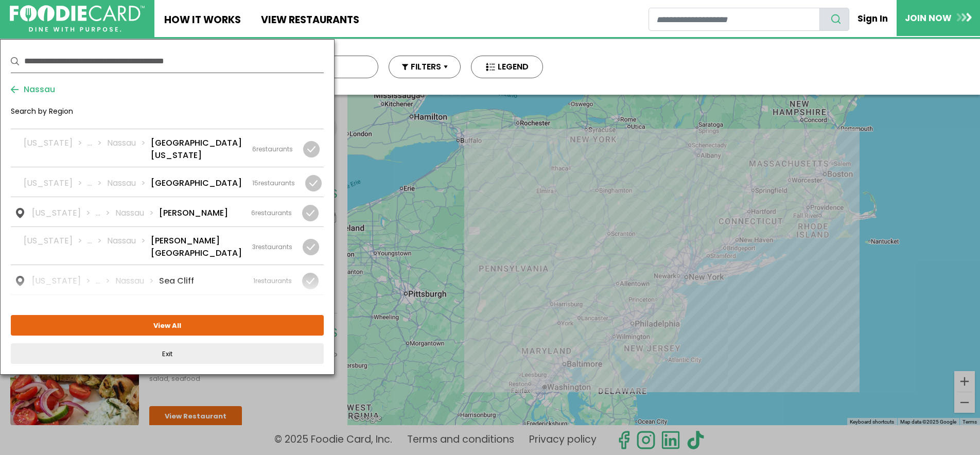  What do you see at coordinates (734, 19) in the screenshot?
I see `input: restaurant search` at bounding box center [734, 19].